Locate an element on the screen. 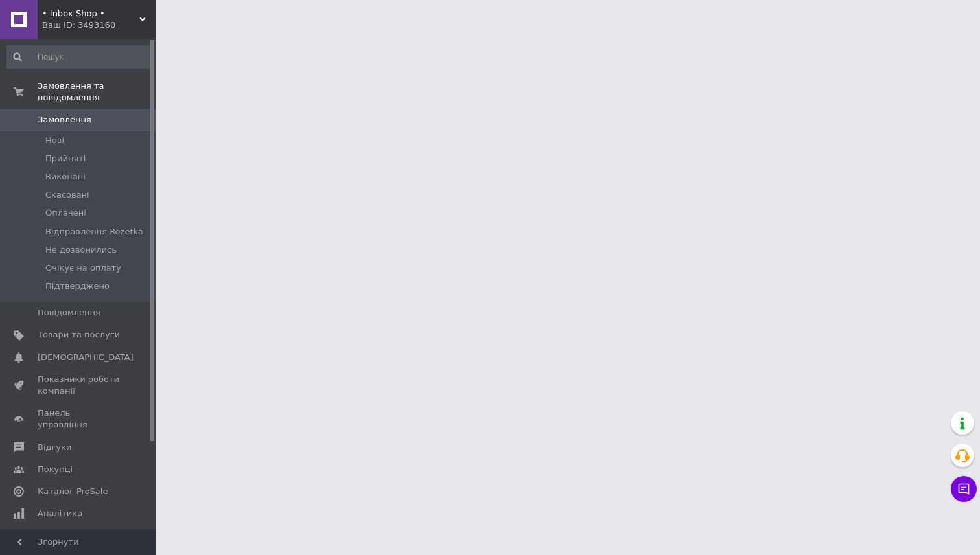 The image size is (980, 555). span: Очікує на оплату is located at coordinates (83, 268).